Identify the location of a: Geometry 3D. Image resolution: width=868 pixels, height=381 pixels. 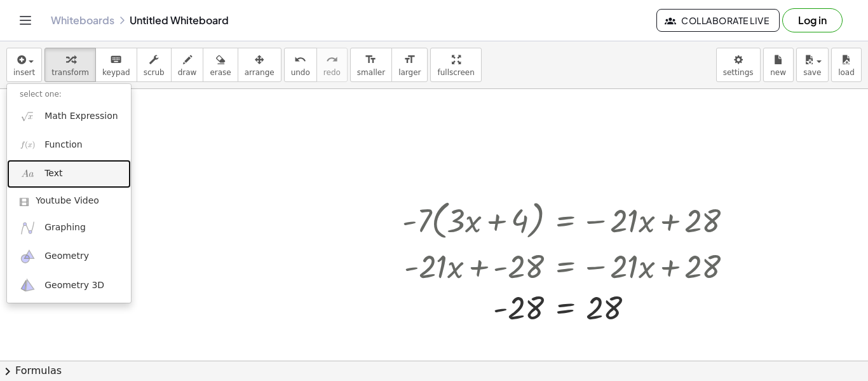
(69, 284).